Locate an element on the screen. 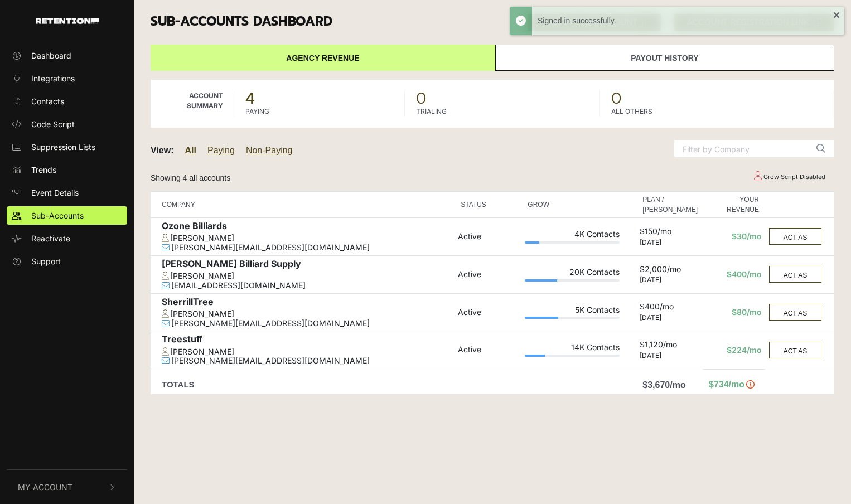 The image size is (851, 504). span: Trends is located at coordinates (44, 169).